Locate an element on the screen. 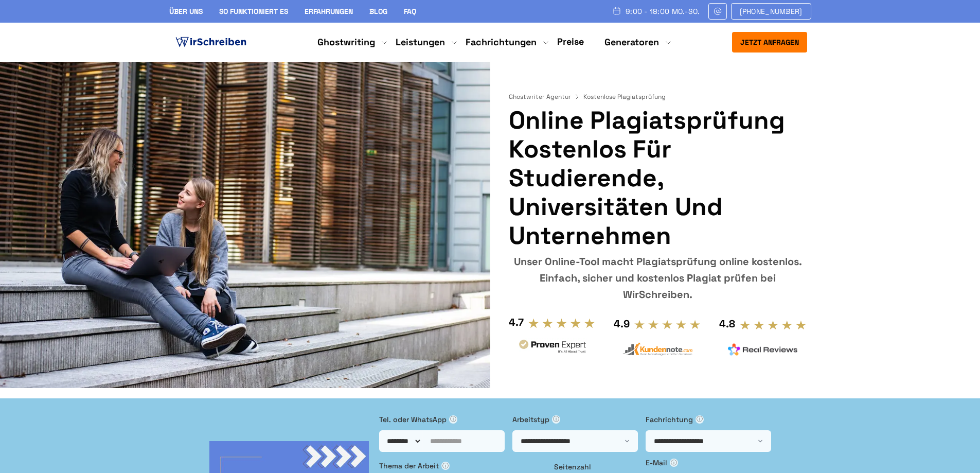 The image size is (980, 473). img: kundennote is located at coordinates (657, 349).